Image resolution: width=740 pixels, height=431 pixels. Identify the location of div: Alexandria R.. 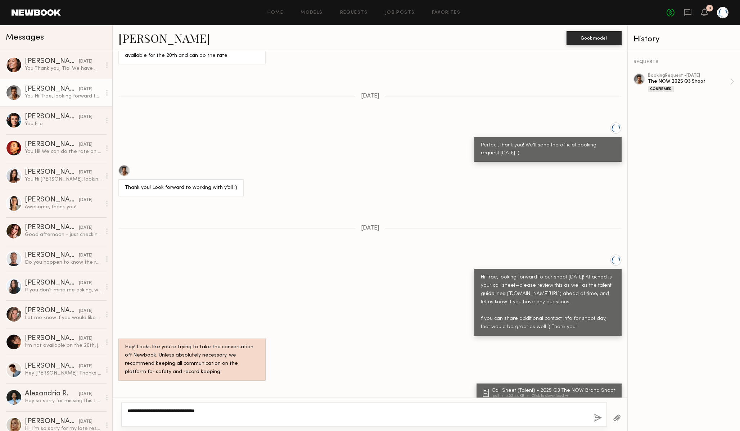
(52, 394).